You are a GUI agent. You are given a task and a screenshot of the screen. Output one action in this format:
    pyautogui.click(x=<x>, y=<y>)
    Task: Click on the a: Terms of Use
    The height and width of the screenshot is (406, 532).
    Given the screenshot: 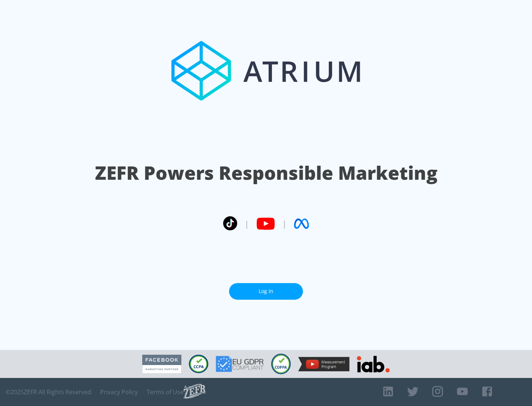 What is the action you would take?
    pyautogui.click(x=165, y=392)
    